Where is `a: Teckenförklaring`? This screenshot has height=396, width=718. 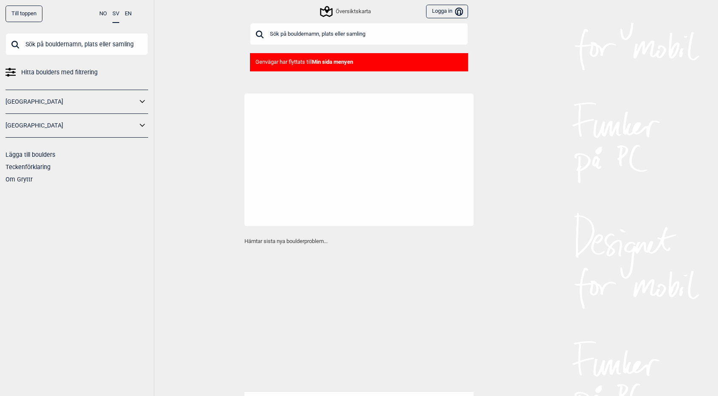
a: Teckenförklaring is located at coordinates (28, 167).